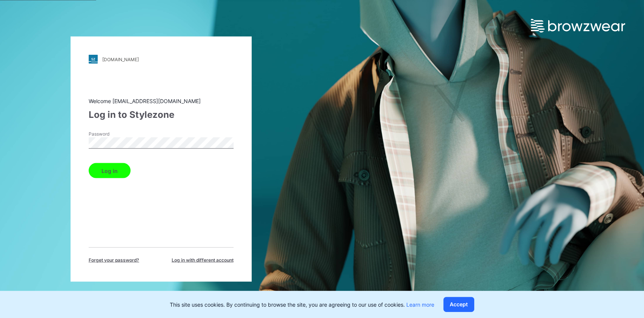  I want to click on button: Accept, so click(459, 304).